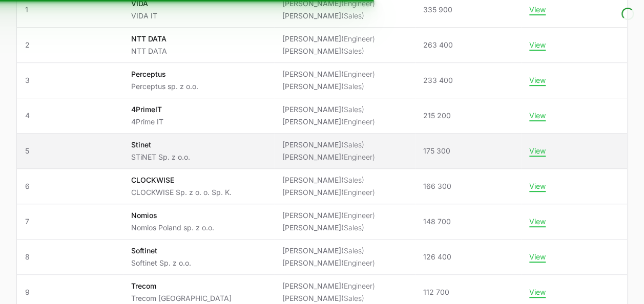  What do you see at coordinates (70, 10) in the screenshot?
I see `span: 1` at bounding box center [70, 10].